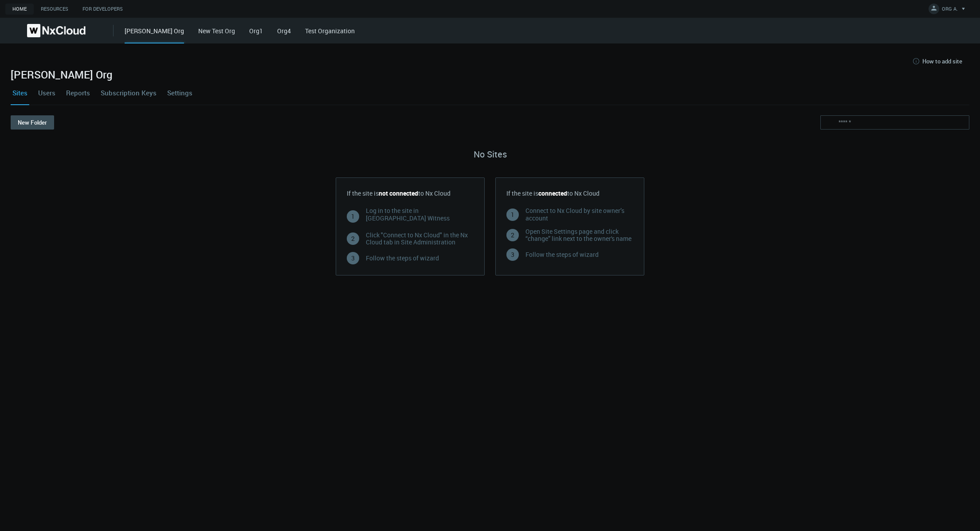 The image size is (980, 531). I want to click on button: How to add site, so click(937, 61).